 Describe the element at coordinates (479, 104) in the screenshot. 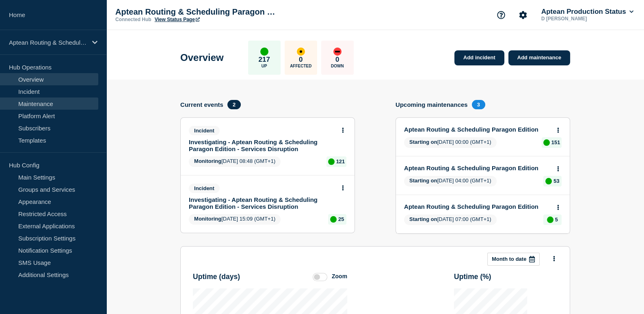

I see `span: 3` at that location.